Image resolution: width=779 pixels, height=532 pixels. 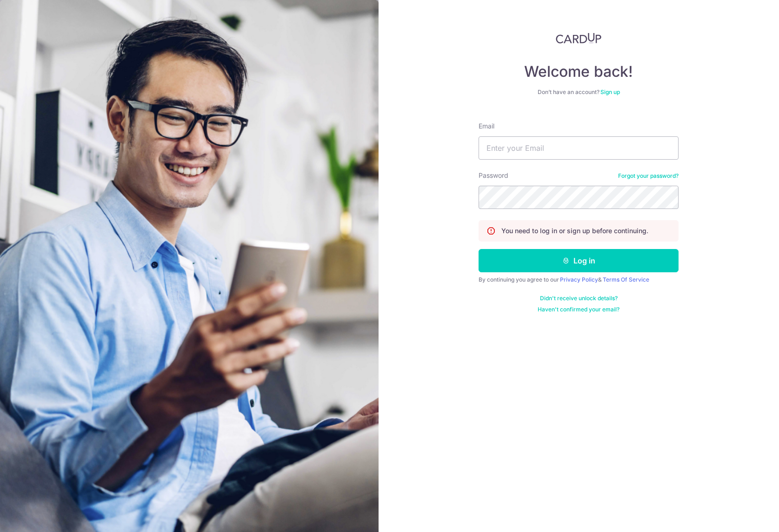 I want to click on div: By continuing you agree to our &, so click(x=578, y=280).